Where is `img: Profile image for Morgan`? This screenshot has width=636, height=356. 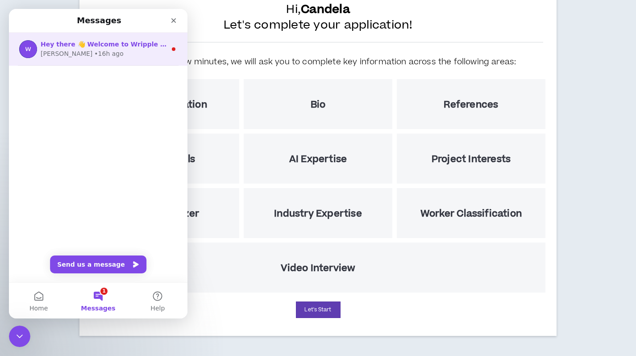
img: Profile image for Morgan is located at coordinates (19, 40).